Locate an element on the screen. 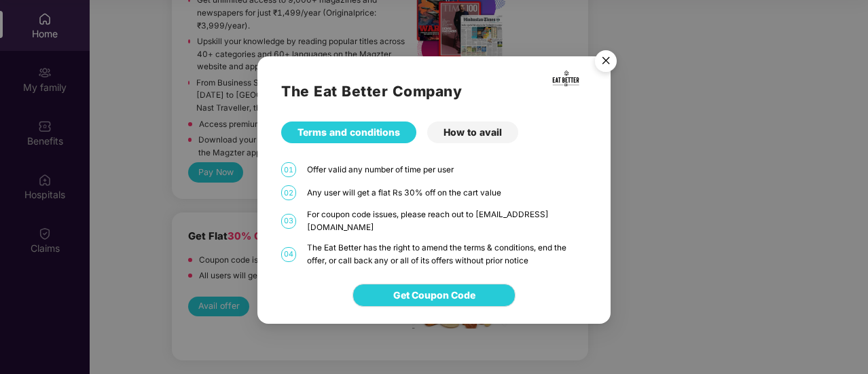 The height and width of the screenshot is (374, 868). h2: The Eat Better Company is located at coordinates (434, 91).